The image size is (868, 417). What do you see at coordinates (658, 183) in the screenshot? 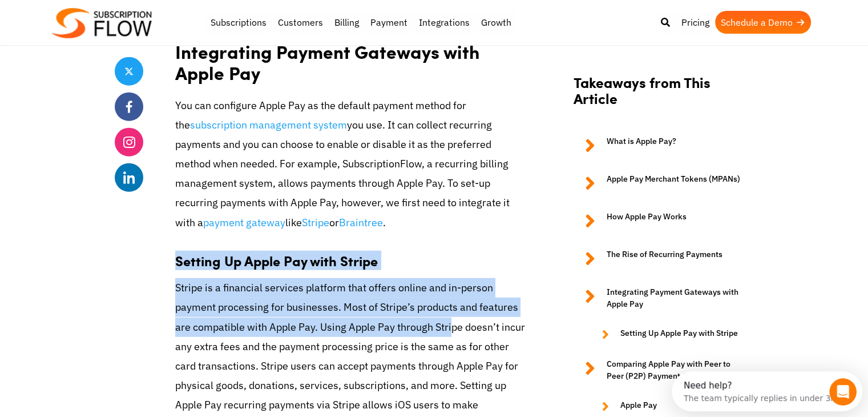
I see `a: Apple Pay Merchant Tokens (MPANs)` at bounding box center [658, 183].